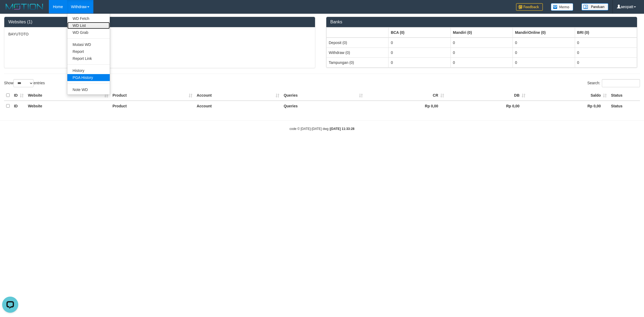  Describe the element at coordinates (89, 90) in the screenshot. I see `a: Note WD` at that location.